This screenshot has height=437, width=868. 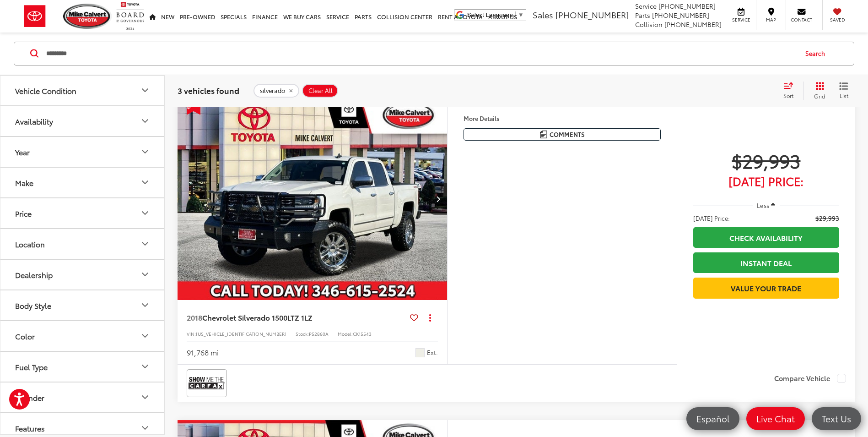 What do you see at coordinates (277, 90) in the screenshot?
I see `button: remove silverado` at bounding box center [277, 90].